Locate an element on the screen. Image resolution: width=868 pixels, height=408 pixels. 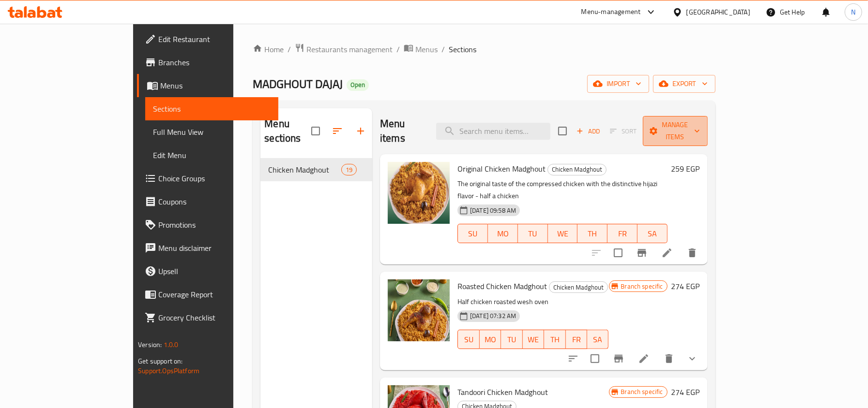
button: Add section is located at coordinates (360, 131).